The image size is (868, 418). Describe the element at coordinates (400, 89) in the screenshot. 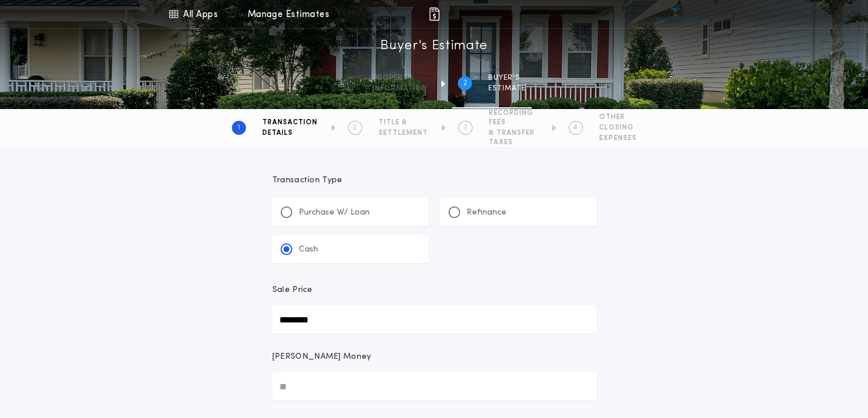

I see `span: information` at that location.